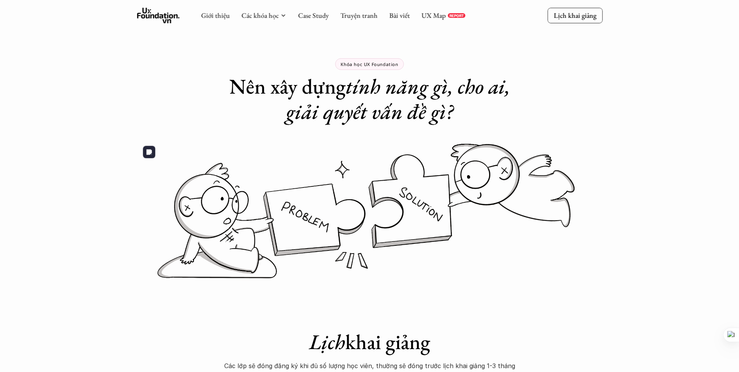 This screenshot has width=739, height=372. I want to click on a: Các khóa học, so click(260, 15).